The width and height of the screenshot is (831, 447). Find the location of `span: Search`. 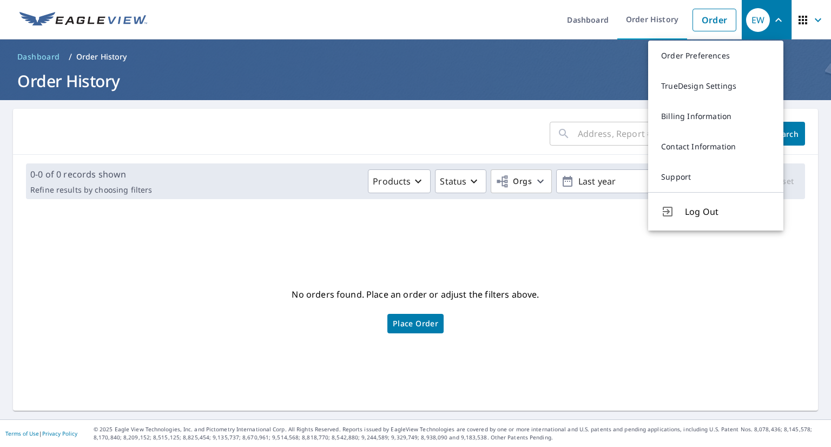

span: Search is located at coordinates (786, 134).